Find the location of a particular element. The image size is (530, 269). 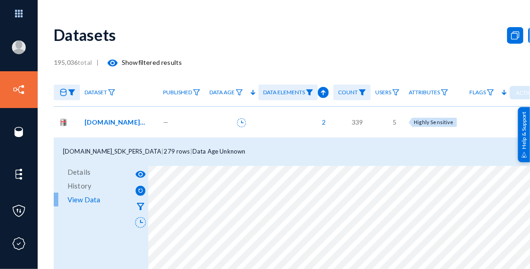

a: Count is located at coordinates (352, 92).